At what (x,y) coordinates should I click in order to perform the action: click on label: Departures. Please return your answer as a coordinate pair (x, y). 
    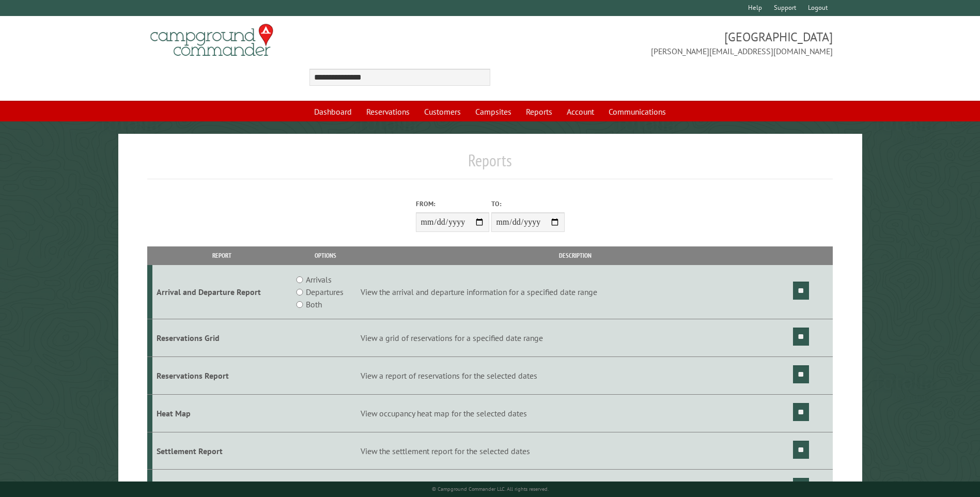
    Looking at the image, I should click on (325, 292).